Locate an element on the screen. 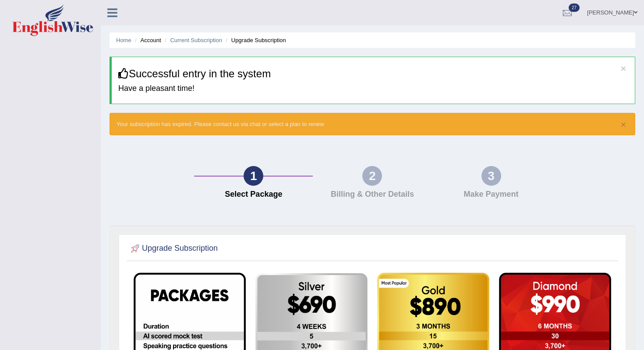  div: 3 is located at coordinates (491, 176).